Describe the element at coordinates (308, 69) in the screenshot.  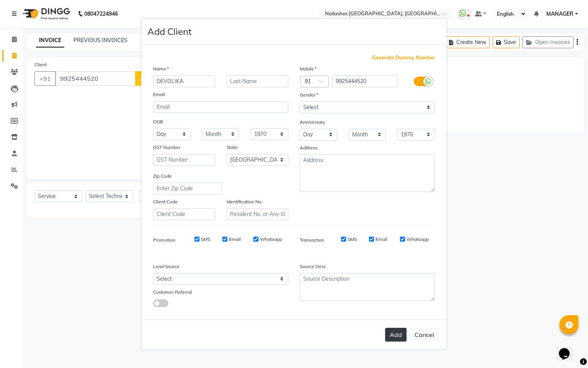
I see `label: Mobile` at that location.